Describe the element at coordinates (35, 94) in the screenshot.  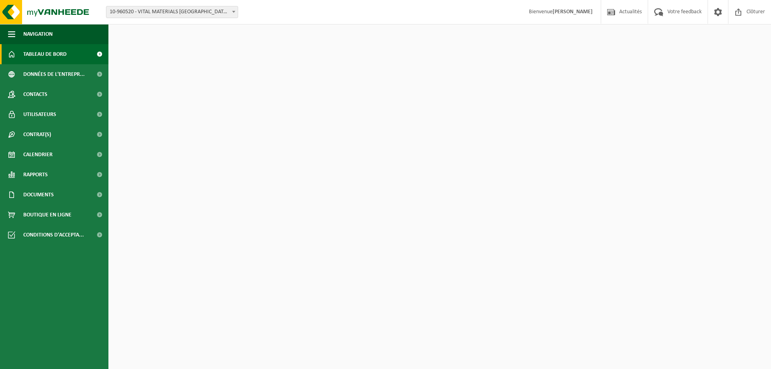
I see `span: Contacts` at that location.